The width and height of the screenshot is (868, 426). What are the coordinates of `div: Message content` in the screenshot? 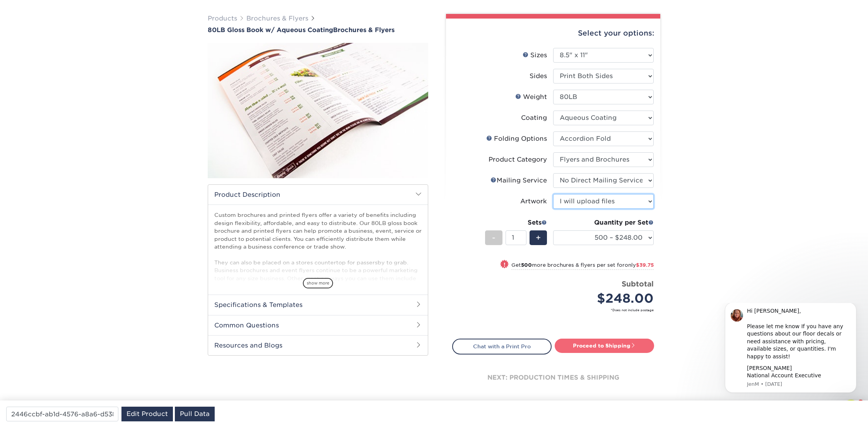 It's located at (86, 40).